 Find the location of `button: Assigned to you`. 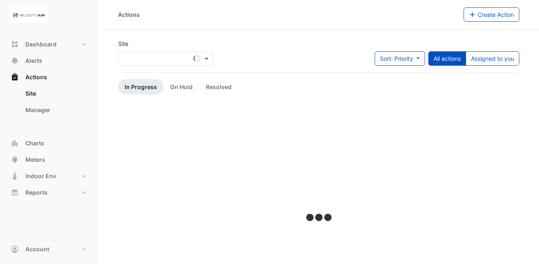

button: Assigned to you is located at coordinates (493, 58).